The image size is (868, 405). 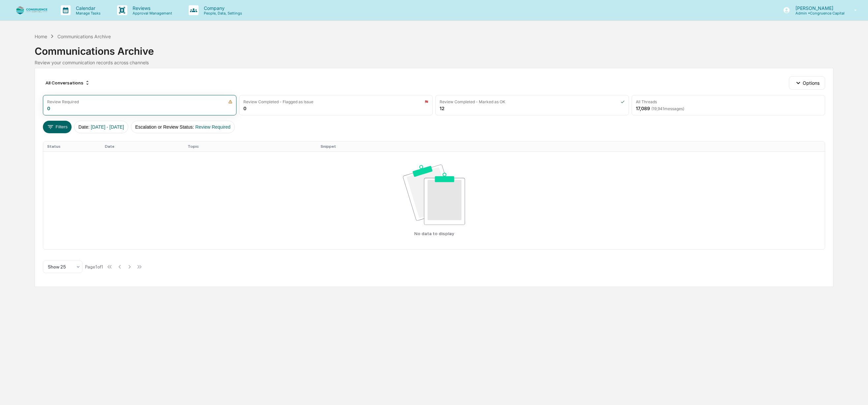 I want to click on div: Home, so click(x=41, y=36).